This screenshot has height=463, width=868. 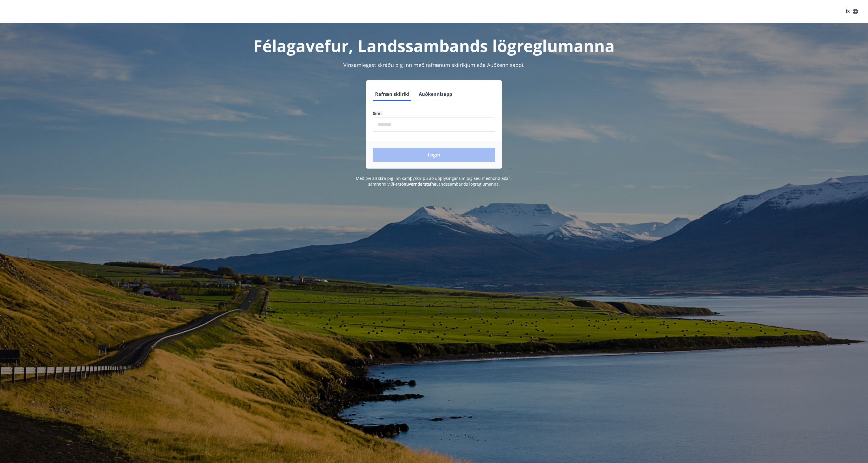 I want to click on button: Auðkennisapp, so click(x=436, y=94).